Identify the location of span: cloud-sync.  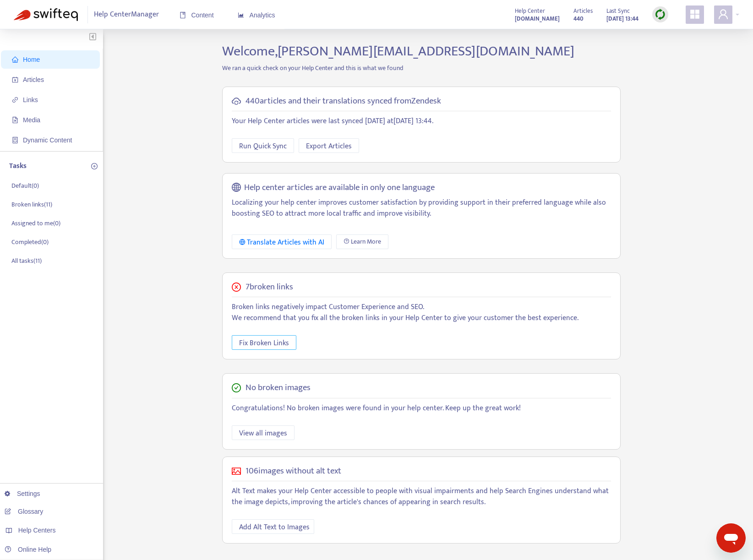
(236, 101).